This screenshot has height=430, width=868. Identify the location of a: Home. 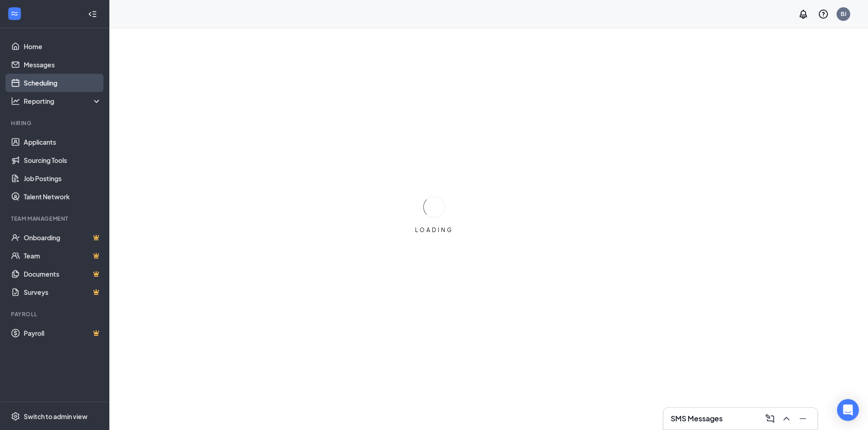
(62, 46).